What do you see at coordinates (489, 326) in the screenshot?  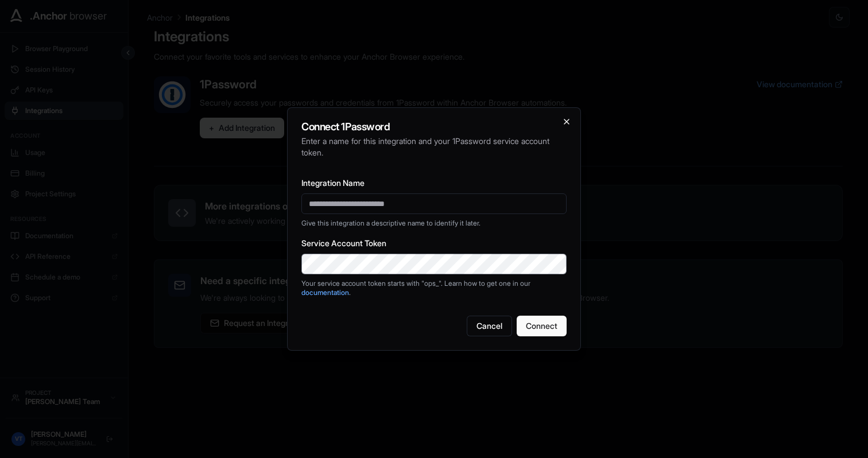 I see `button: Cancel` at bounding box center [489, 326].